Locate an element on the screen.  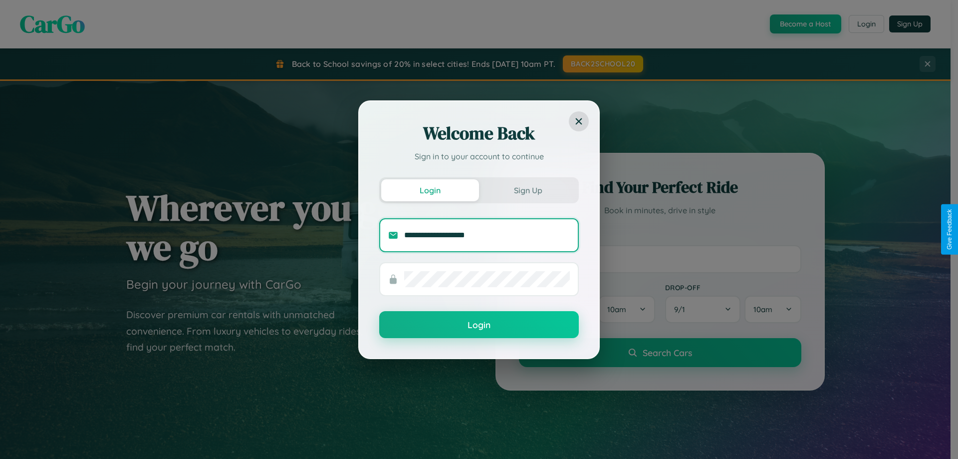
h2: Welcome Back is located at coordinates (479, 133).